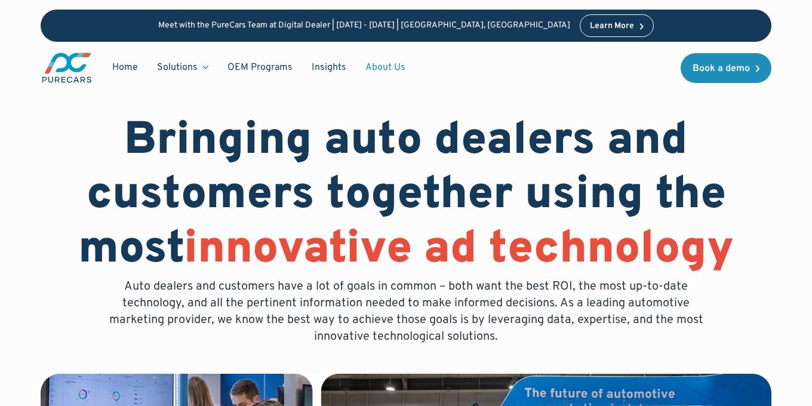 This screenshot has width=812, height=406. What do you see at coordinates (726, 68) in the screenshot?
I see `a: Book a demo` at bounding box center [726, 68].